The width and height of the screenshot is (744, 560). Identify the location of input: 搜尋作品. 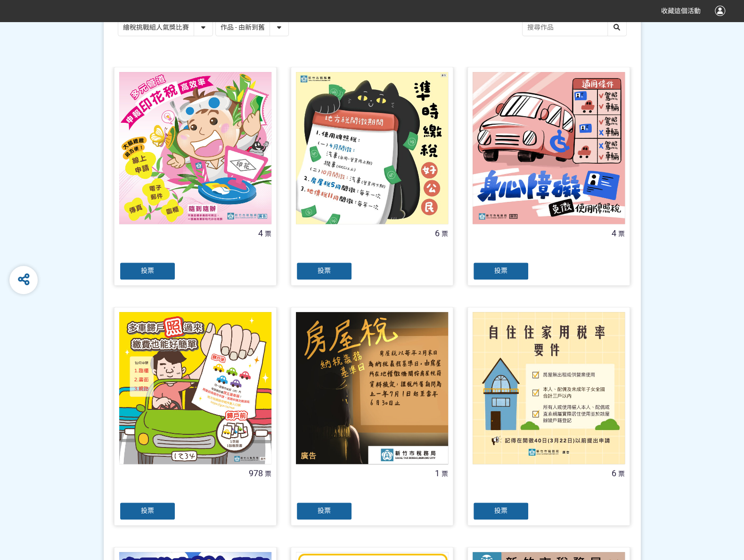
(575, 28).